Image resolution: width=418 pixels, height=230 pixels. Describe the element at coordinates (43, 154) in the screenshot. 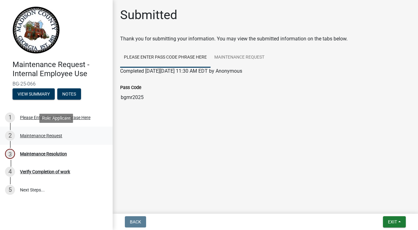

I see `div: Maintenance Resolution` at that location.